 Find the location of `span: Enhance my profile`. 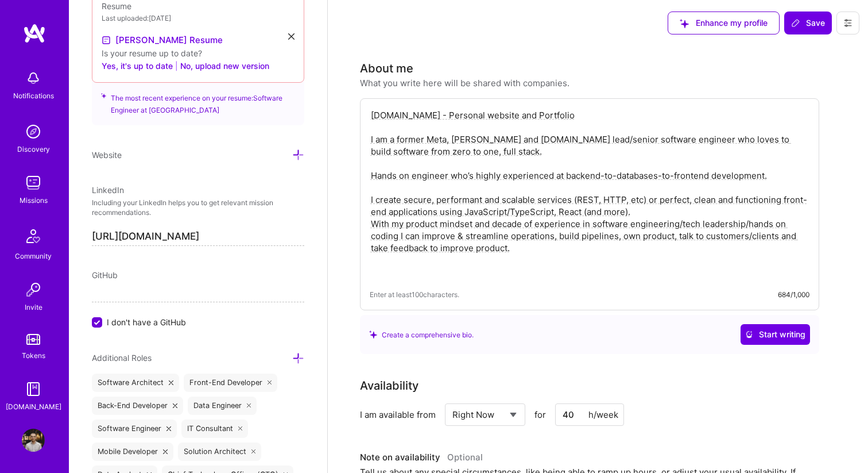

span: Enhance my profile is located at coordinates (723, 23).